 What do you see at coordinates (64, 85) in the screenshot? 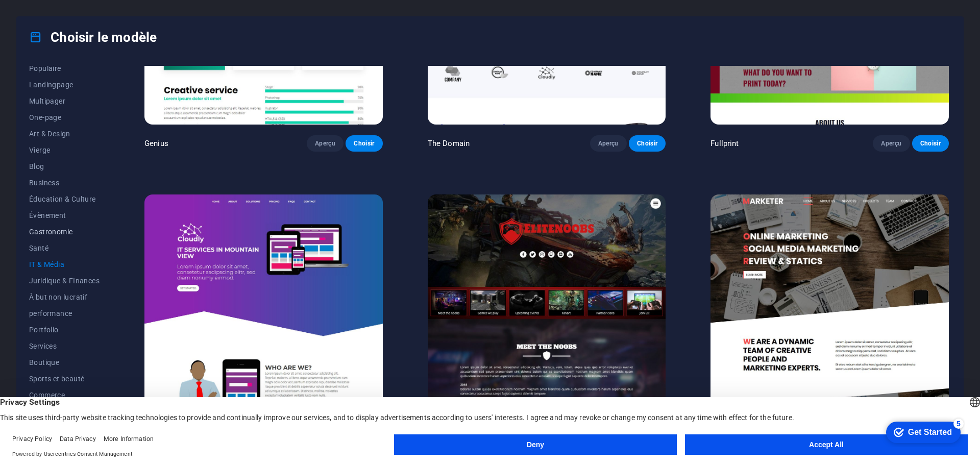
I see `button: Landingpage` at bounding box center [64, 85].